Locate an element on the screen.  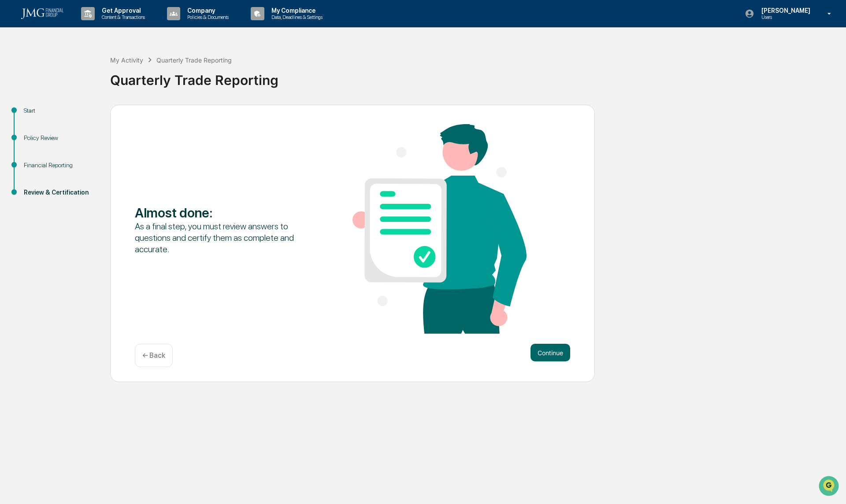
p: Users is located at coordinates (784, 17).